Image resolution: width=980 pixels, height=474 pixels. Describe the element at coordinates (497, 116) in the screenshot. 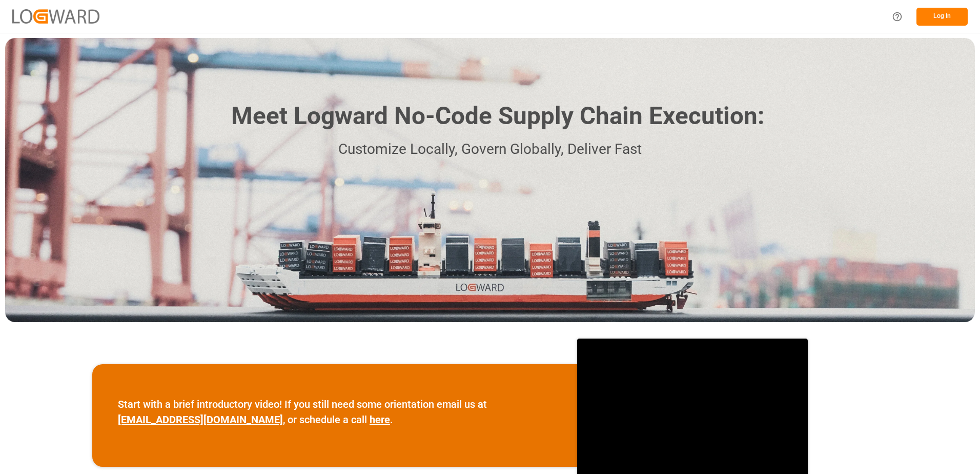

I see `h1: Meet Logward No-Code Supply Chain Execution:` at that location.